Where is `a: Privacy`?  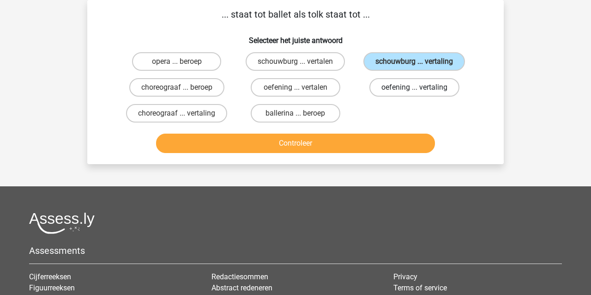
a: Privacy is located at coordinates (406, 276).